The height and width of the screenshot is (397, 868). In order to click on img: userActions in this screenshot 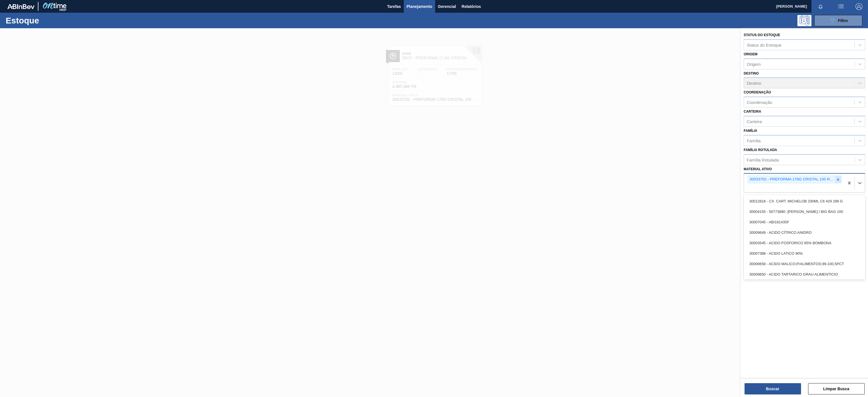, I will do `click(841, 7)`.